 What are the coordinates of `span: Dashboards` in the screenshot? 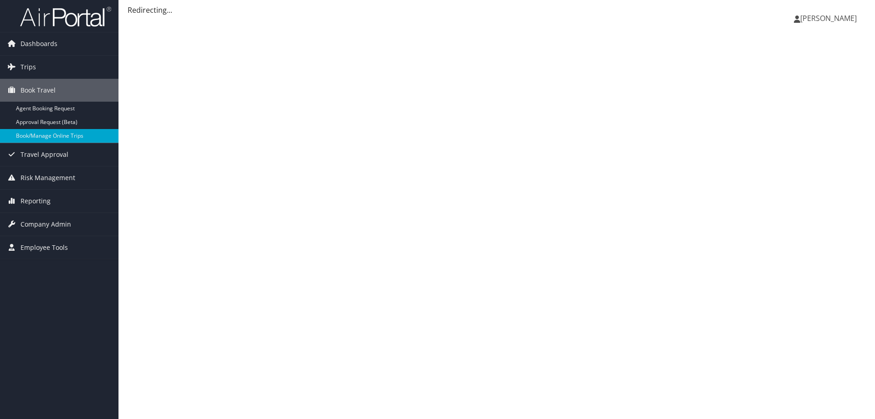 It's located at (39, 44).